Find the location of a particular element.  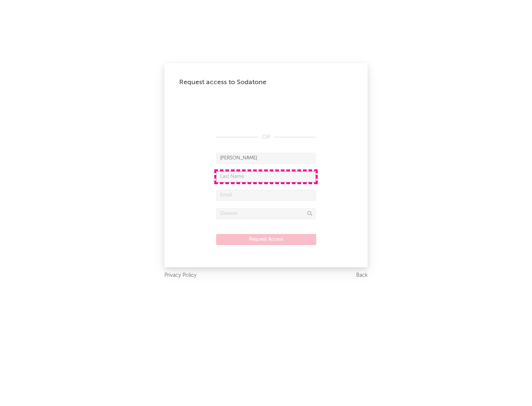

input: First Name is located at coordinates (266, 158).